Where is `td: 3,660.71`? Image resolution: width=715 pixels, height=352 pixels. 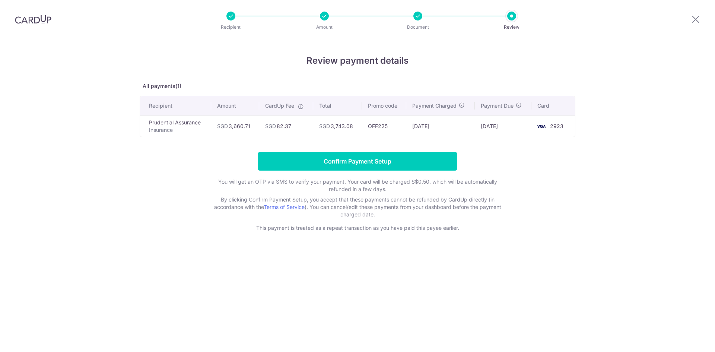 td: 3,660.71 is located at coordinates (235, 126).